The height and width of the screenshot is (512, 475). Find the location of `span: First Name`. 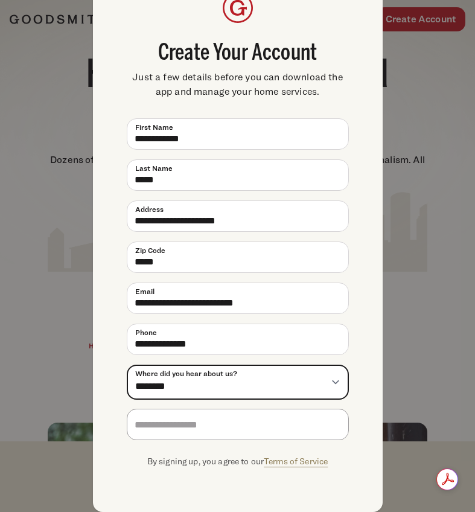

span: First Name is located at coordinates (154, 127).